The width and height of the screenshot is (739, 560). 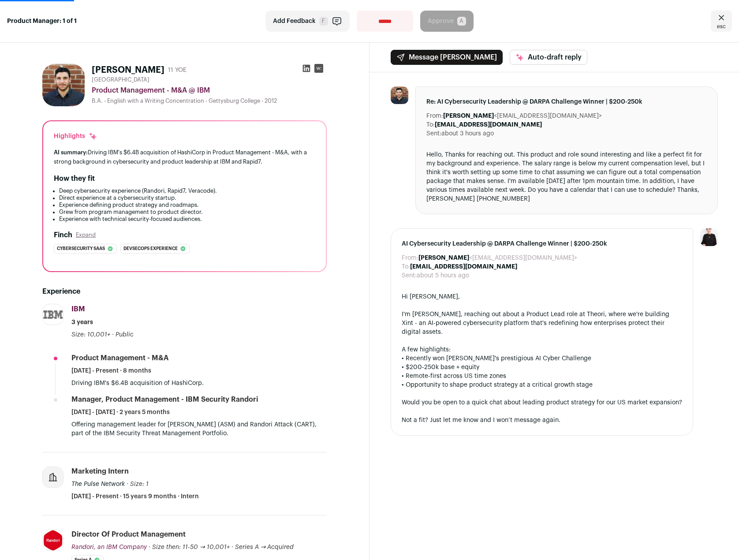 I want to click on img: 351c1e810e90c121f146715ed433eb79c6495f0df6d3161ea30a87f22f596a7e, so click(x=53, y=540).